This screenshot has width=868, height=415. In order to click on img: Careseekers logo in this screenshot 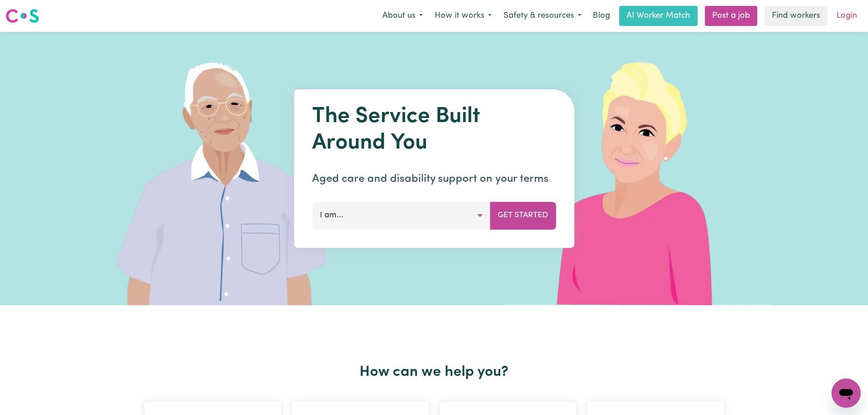, I will do `click(22, 16)`.